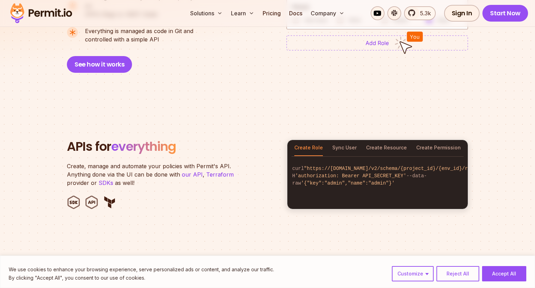  I want to click on a: Pricing, so click(272, 13).